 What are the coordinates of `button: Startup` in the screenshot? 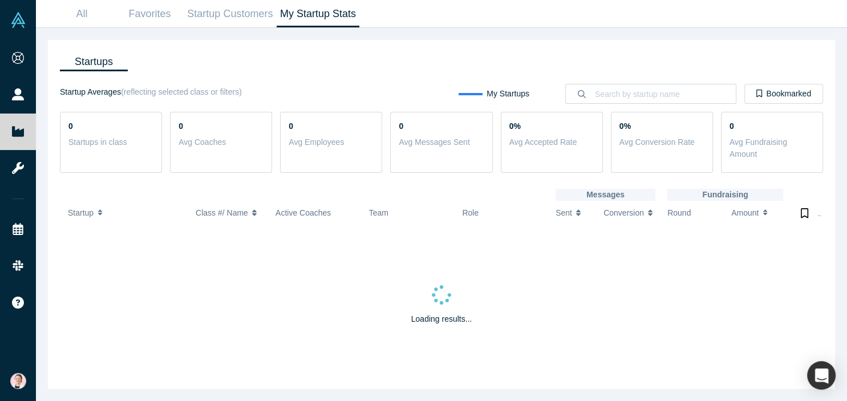 It's located at (126, 213).